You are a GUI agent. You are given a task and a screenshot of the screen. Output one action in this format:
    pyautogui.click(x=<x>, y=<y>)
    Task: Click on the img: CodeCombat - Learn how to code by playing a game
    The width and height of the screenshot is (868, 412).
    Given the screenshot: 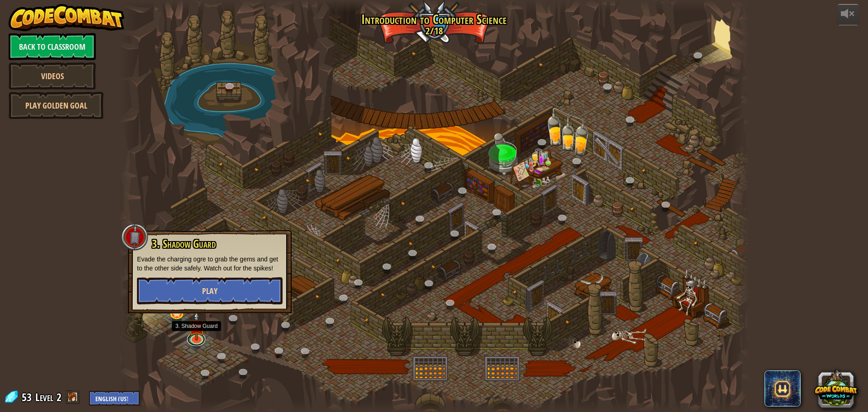 What is the action you would take?
    pyautogui.click(x=67, y=18)
    